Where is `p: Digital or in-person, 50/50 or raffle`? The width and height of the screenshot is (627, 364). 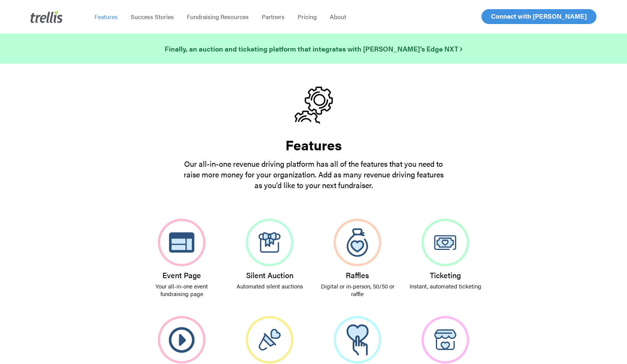 p: Digital or in-person, 50/50 or raffle is located at coordinates (358, 290).